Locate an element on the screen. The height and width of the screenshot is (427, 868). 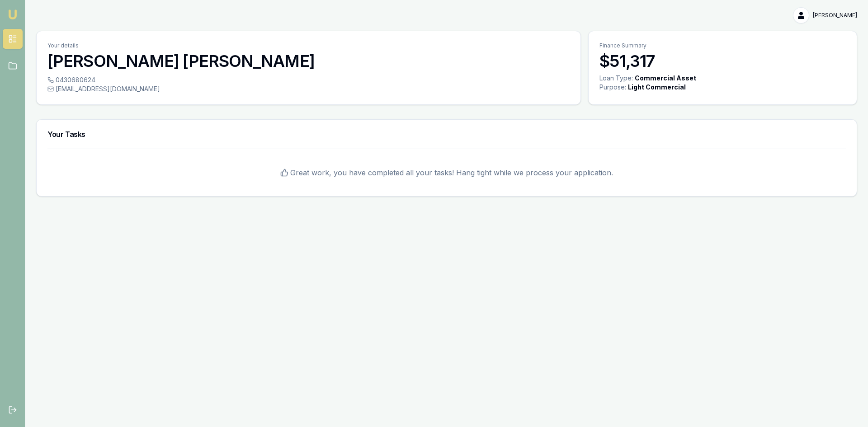
h3: $51,317 is located at coordinates (722, 61).